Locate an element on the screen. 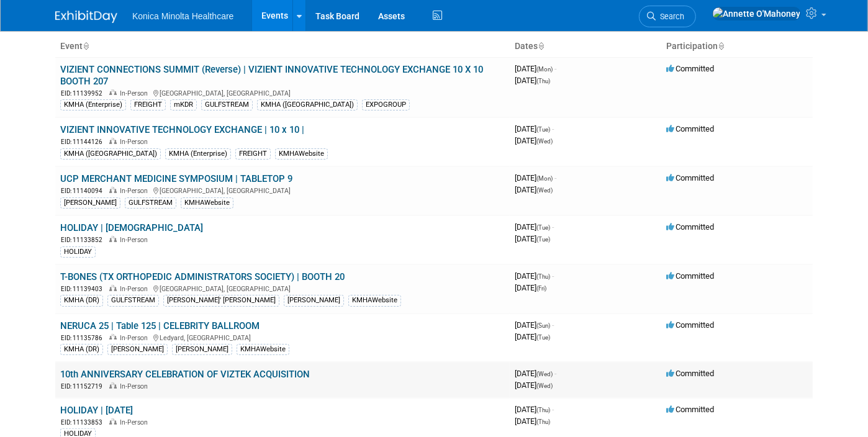 The width and height of the screenshot is (868, 437). div: EXPOGROUP is located at coordinates (385, 104).